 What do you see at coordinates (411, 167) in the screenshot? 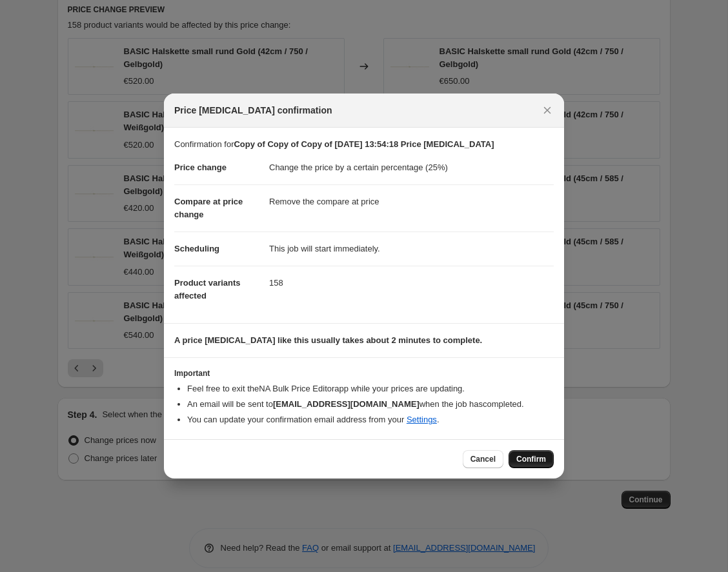
I see `dd: Change the price by a certain percentage (25%)` at bounding box center [411, 167].